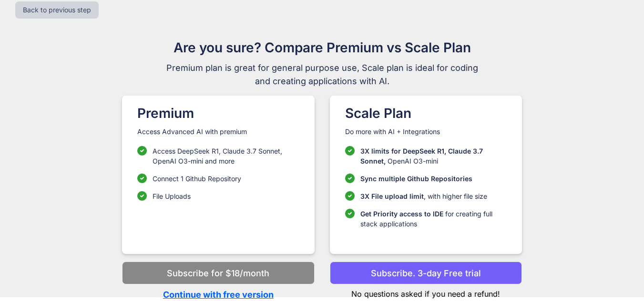  What do you see at coordinates (218, 114) in the screenshot?
I see `h1: Premium` at bounding box center [218, 114].